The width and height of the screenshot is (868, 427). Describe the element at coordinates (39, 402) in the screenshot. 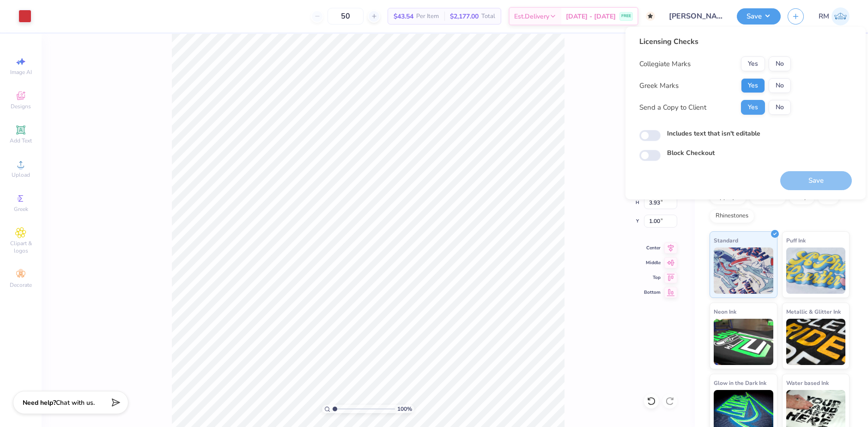

I see `strong: Need help?` at that location.